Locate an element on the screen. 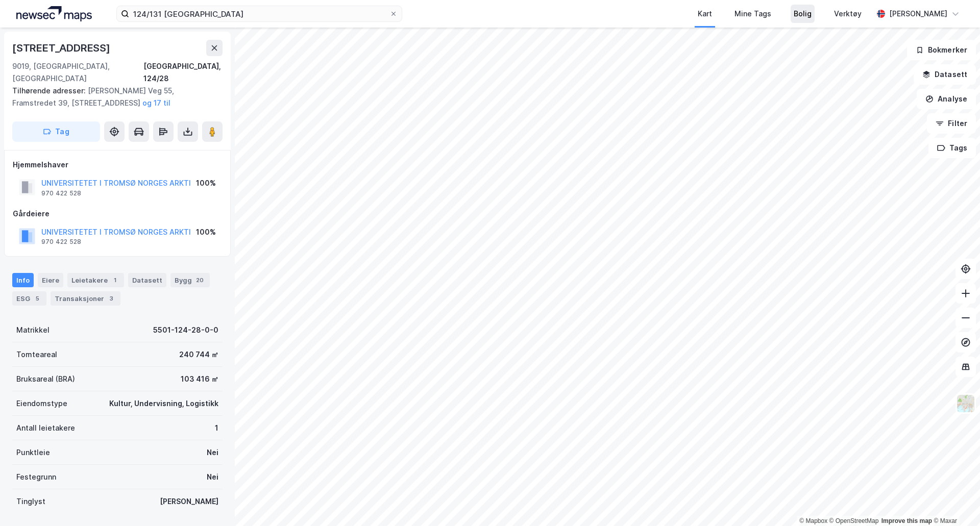 This screenshot has width=980, height=526. div: 3 is located at coordinates (111, 298).